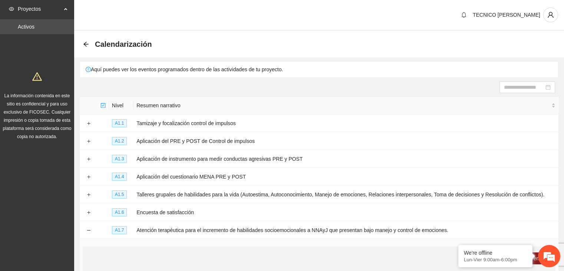 This screenshot has height=271, width=564. I want to click on th: Nivel, so click(121, 105).